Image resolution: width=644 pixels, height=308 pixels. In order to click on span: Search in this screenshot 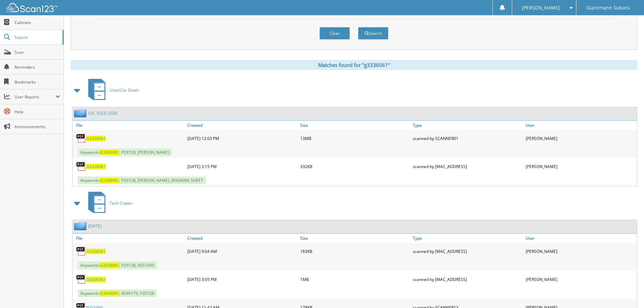, I will do `click(37, 37)`.